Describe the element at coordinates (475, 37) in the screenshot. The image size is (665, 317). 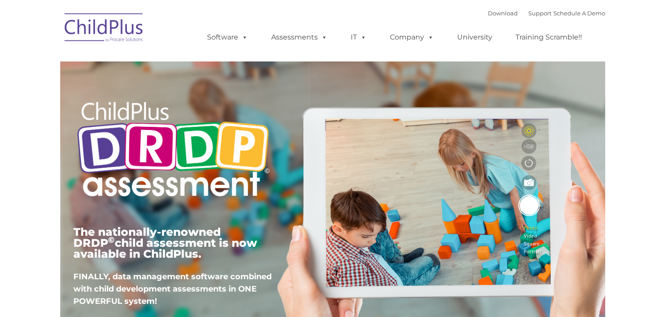
I see `a: University` at that location.